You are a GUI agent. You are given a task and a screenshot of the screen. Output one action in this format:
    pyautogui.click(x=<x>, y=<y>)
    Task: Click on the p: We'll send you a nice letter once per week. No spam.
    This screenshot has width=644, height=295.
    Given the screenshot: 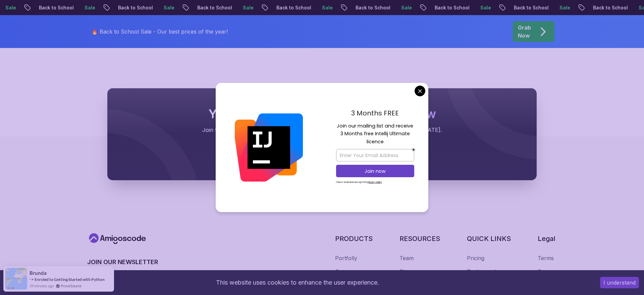 What is the action you would take?
    pyautogui.click(x=163, y=273)
    